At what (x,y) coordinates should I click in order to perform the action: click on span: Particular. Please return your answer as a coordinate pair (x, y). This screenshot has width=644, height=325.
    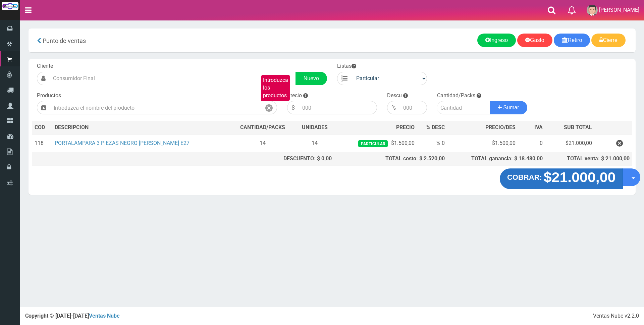
    Looking at the image, I should click on (373, 144).